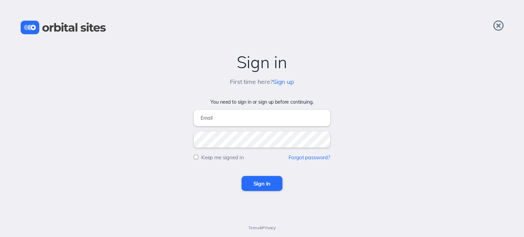 The image size is (524, 237). I want to click on form: You need to sign in or sign up before continuing., so click(262, 145).